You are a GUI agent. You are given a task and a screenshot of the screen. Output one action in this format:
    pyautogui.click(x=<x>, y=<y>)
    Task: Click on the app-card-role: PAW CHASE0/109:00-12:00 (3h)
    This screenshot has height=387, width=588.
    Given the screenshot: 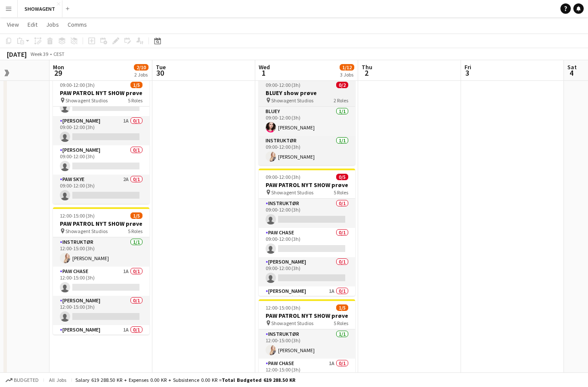 What is the action you would take?
    pyautogui.click(x=307, y=242)
    